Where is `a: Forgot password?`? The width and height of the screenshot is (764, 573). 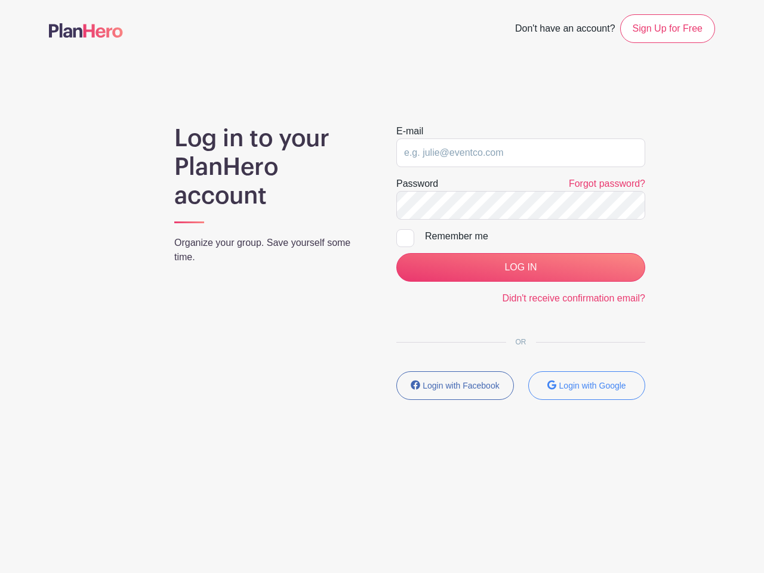 a: Forgot password? is located at coordinates (607, 183).